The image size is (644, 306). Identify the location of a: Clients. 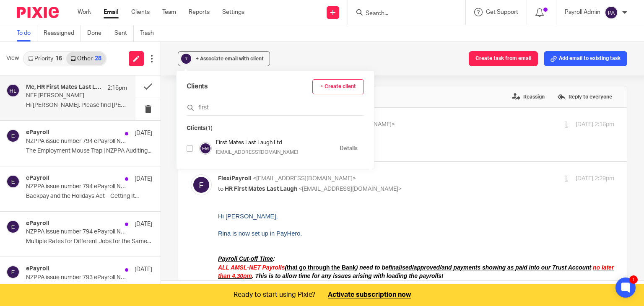
(140, 12).